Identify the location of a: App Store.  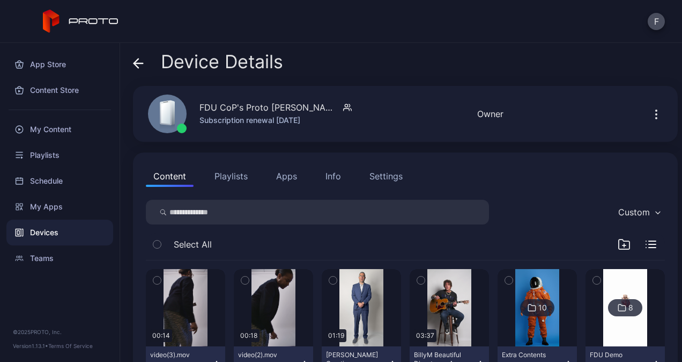
(60, 64).